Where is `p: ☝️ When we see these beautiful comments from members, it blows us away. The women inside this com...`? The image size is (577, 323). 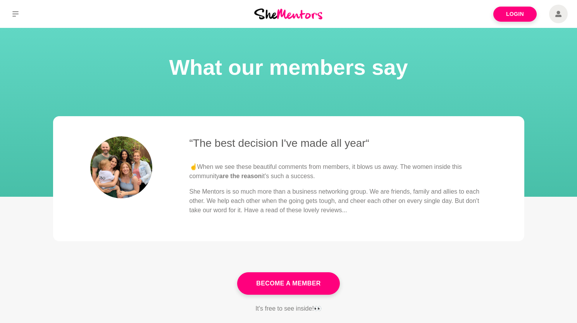
p: ☝️ When we see these beautiful comments from members, it blows us away. The women inside this com... is located at coordinates (338, 172).